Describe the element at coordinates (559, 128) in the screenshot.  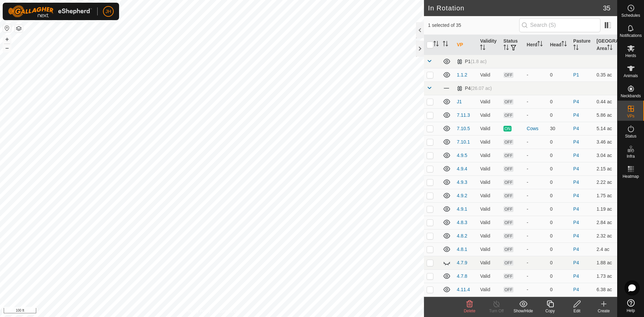
I see `td: 30` at that location.